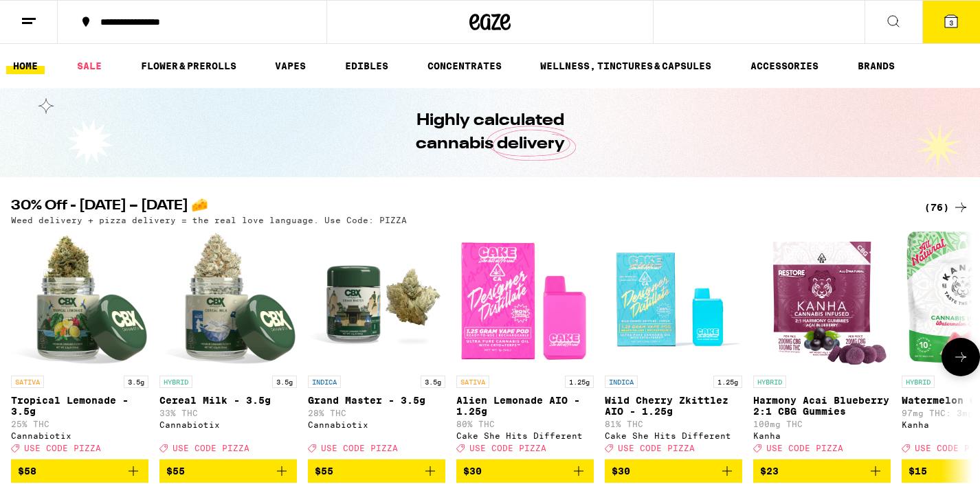 This screenshot has width=980, height=504. Describe the element at coordinates (822, 345) in the screenshot. I see `a: Open page for Harmony Acai Blueberry 2:1 CBG Gummies from Kanha` at that location.